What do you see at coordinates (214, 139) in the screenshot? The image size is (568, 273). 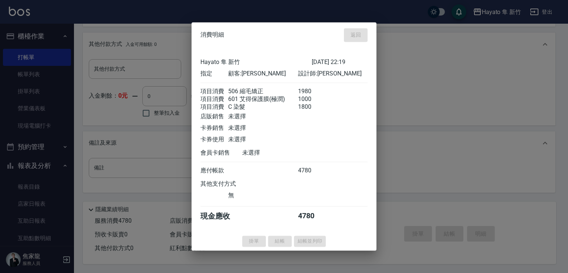 I see `div: 卡券使用` at bounding box center [214, 139].